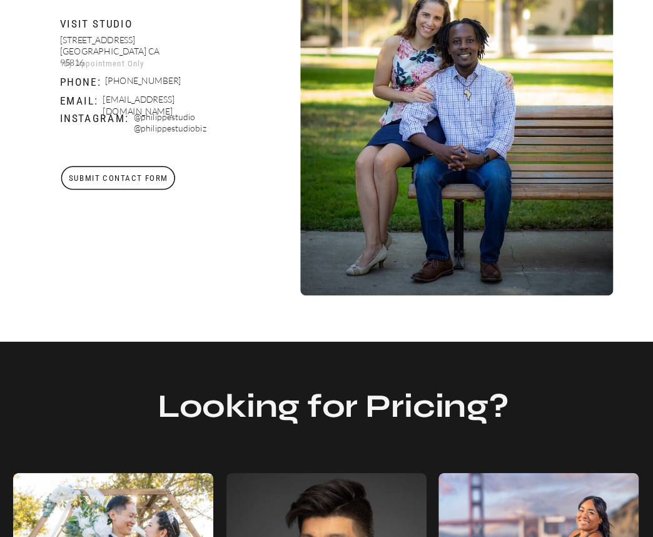 This screenshot has width=653, height=537. Describe the element at coordinates (334, 422) in the screenshot. I see `h2: Looking for Pricing?` at that location.